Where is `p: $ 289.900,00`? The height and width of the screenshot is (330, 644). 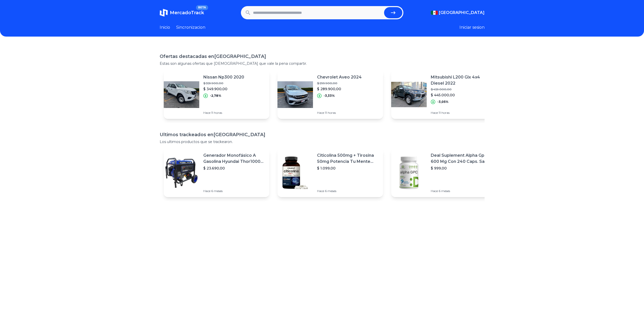 p: $ 289.900,00 is located at coordinates (339, 89).